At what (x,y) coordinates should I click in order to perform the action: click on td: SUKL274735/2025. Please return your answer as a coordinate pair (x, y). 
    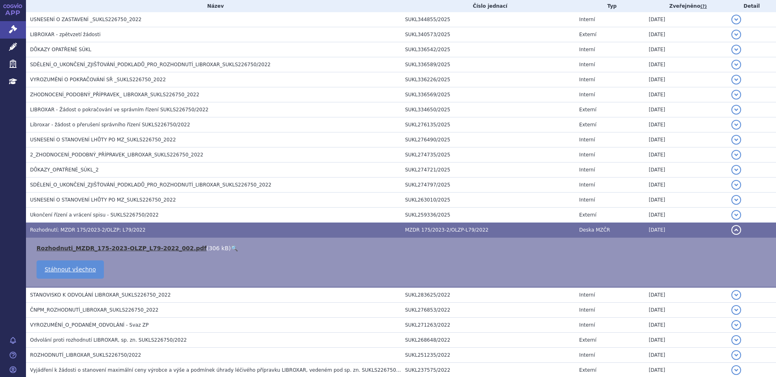
    Looking at the image, I should click on (488, 155).